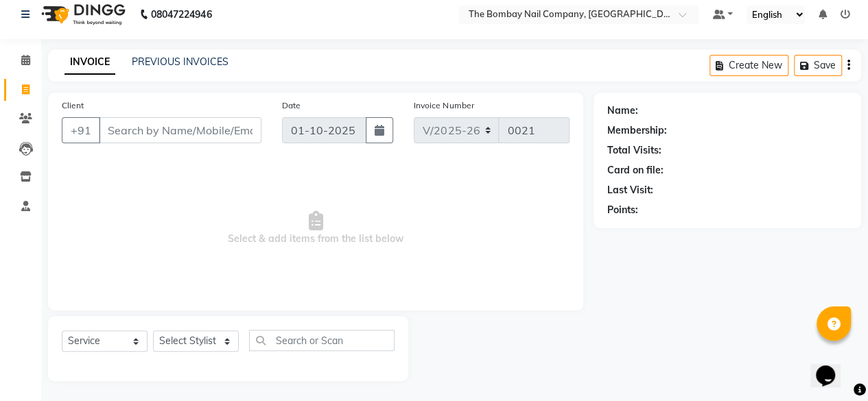  Describe the element at coordinates (180, 130) in the screenshot. I see `input: Search by Name/Mobile/Email/Code` at that location.